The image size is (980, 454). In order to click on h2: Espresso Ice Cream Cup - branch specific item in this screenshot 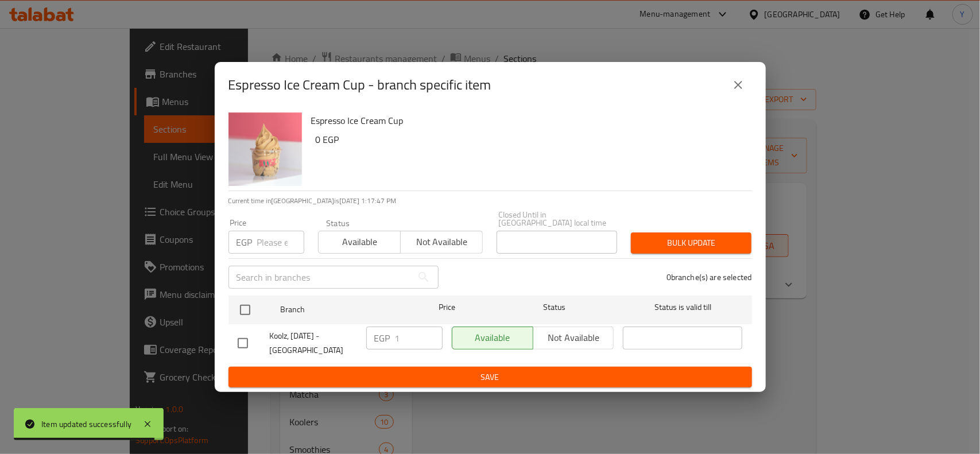, I will do `click(360, 85)`.